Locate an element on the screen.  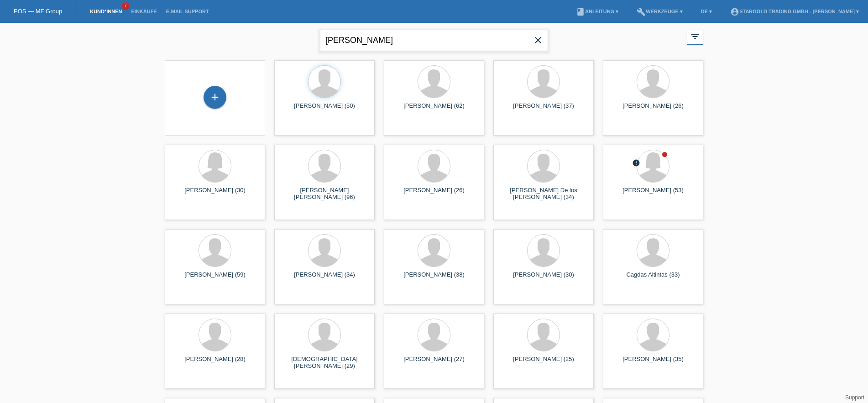
i: build is located at coordinates (641, 12).